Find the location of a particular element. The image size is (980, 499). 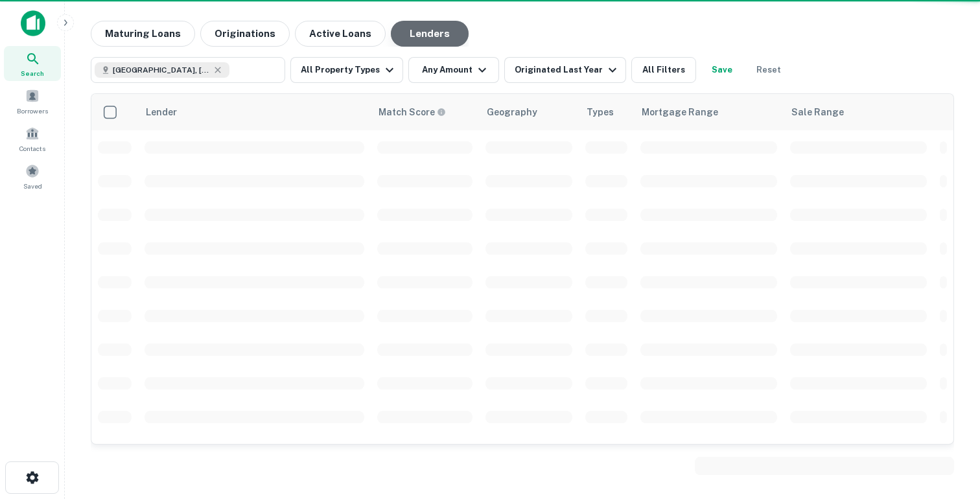

div: Lender is located at coordinates (161, 112).